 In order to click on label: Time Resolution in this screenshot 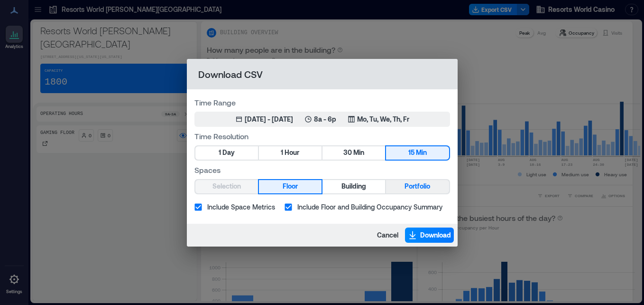, I will do `click(322, 136)`.